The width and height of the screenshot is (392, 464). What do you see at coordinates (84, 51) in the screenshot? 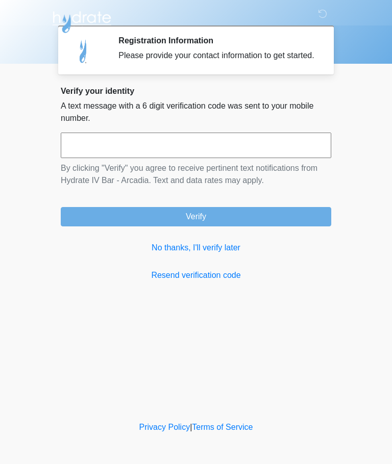
I see `img: Agent Avatar` at bounding box center [84, 51].